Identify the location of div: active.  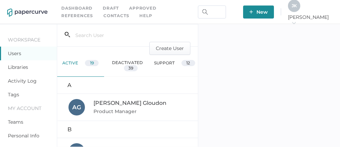
(80, 66).